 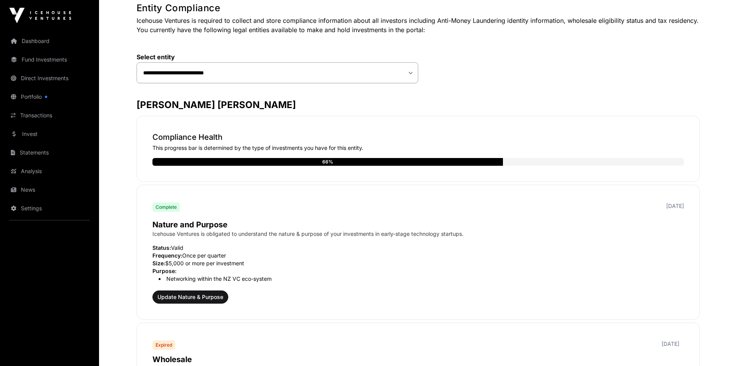 What do you see at coordinates (718, 347) in the screenshot?
I see `div: Chat Widget` at bounding box center [718, 347].